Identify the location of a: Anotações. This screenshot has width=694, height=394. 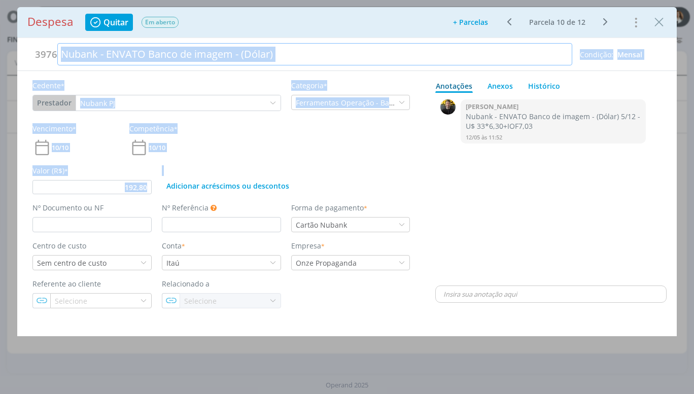
(454, 84).